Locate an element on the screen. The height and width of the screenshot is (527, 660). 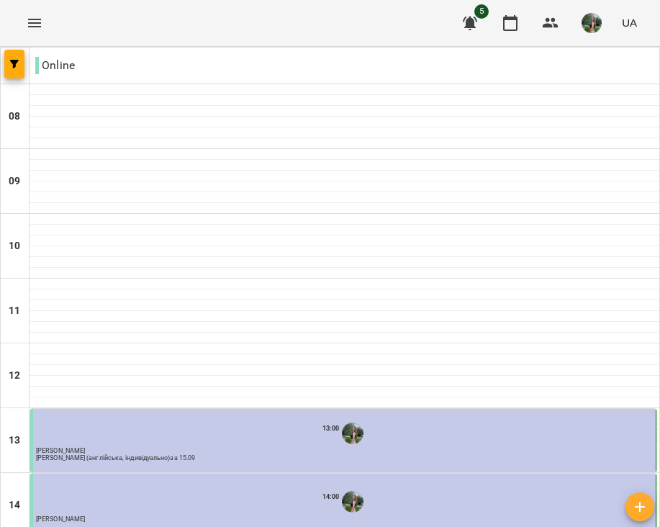
h6: 10 is located at coordinates (14, 246).